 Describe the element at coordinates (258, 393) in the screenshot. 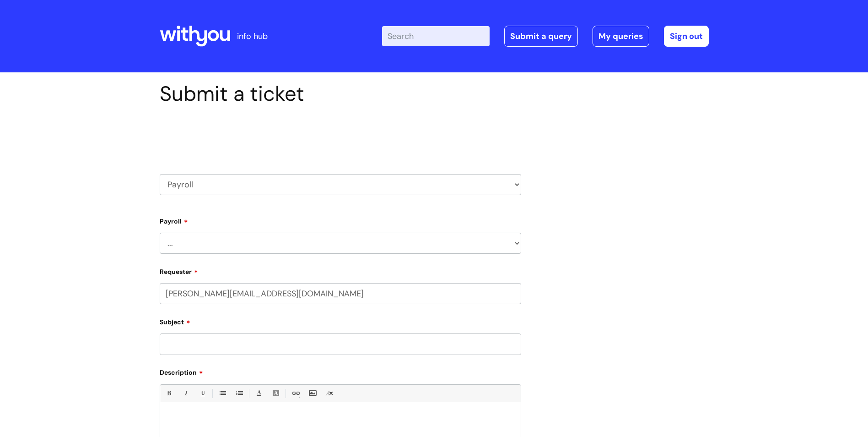

I see `a: Font Color` at that location.